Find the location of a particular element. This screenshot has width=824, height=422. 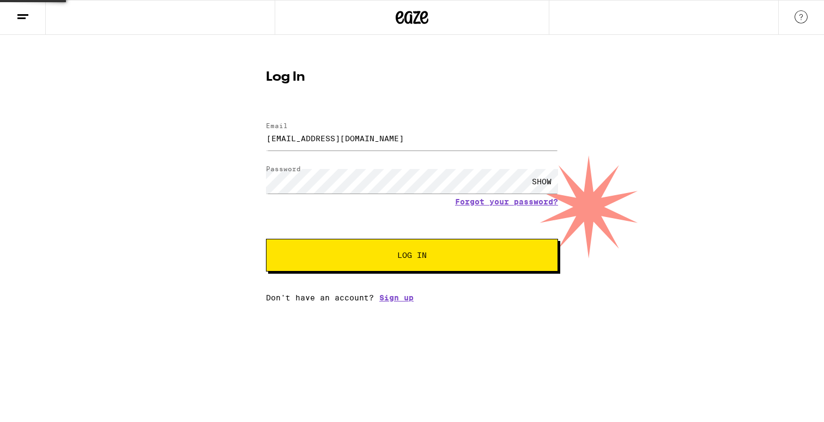

a: Forgot your password? is located at coordinates (506, 202).